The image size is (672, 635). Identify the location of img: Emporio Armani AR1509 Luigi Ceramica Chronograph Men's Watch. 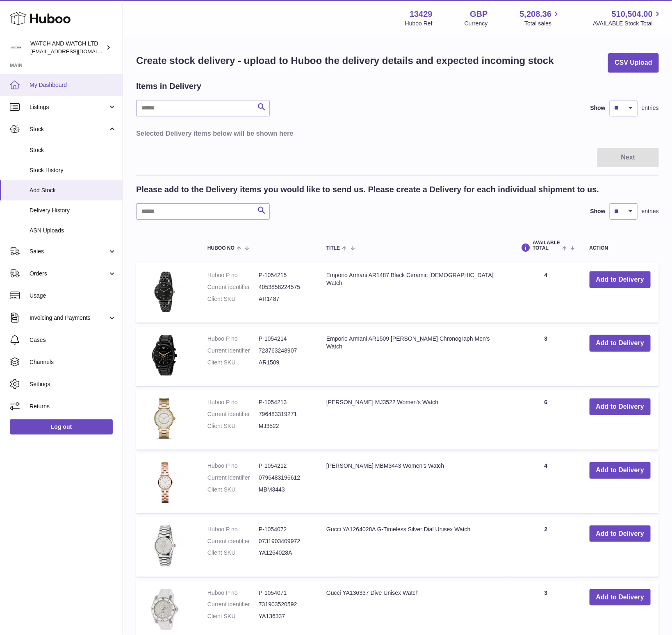
(165, 355).